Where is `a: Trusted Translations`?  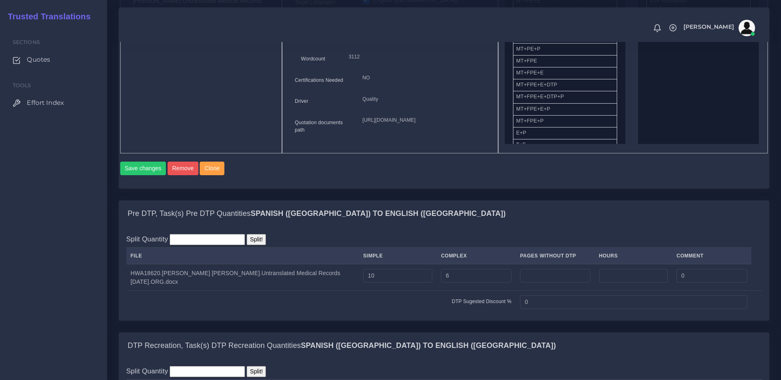 a: Trusted Translations is located at coordinates (46, 16).